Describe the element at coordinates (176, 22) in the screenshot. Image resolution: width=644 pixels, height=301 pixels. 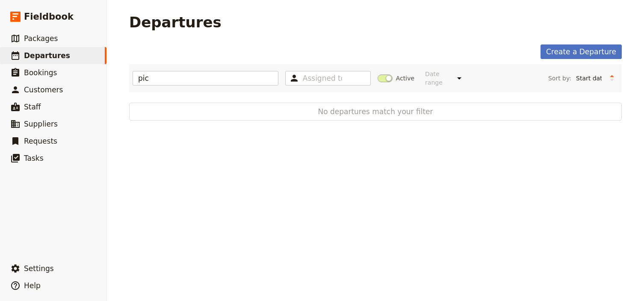
I see `h1: Departures` at that location.